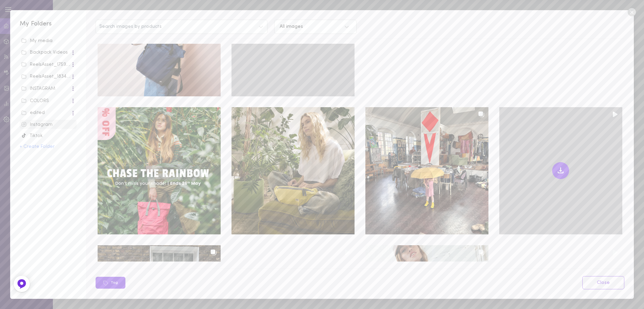 The image size is (644, 309). What do you see at coordinates (46, 113) in the screenshot?
I see `div: edited` at bounding box center [46, 113].